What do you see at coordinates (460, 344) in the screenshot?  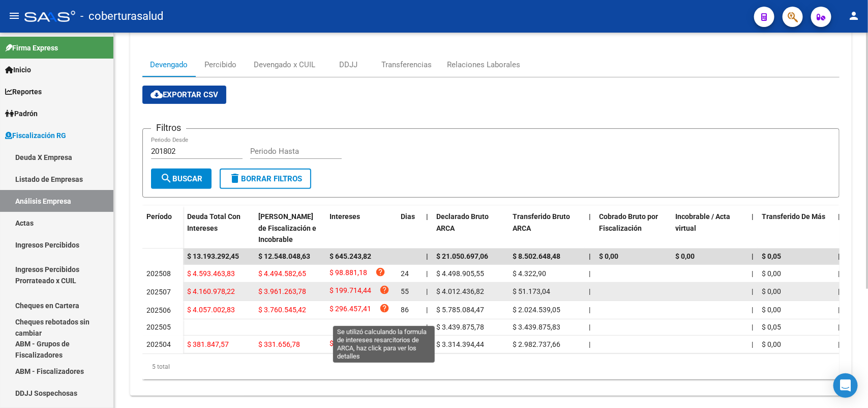 I see `span: $ 3.314.394,44` at bounding box center [460, 344].